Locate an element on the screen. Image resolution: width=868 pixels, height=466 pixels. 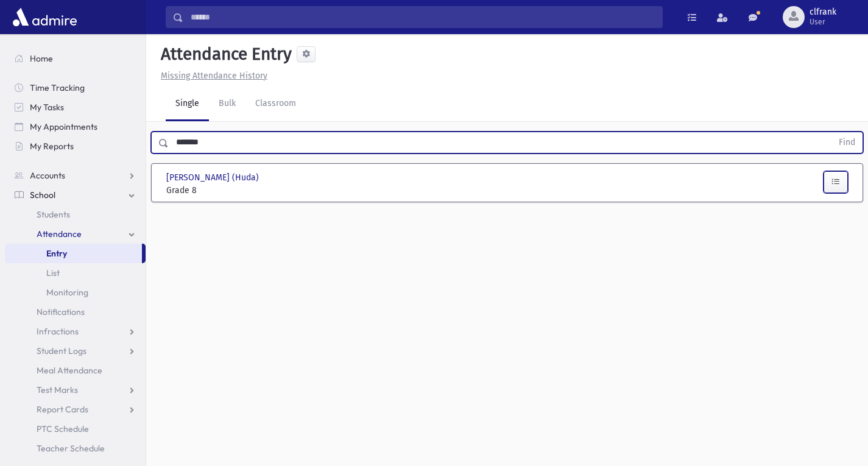
span: Grade 8 is located at coordinates (218, 190).